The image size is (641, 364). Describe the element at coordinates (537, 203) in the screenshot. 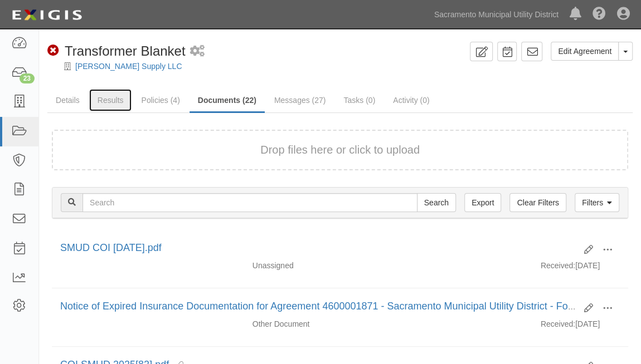

I see `a: Clear Filters` at that location.